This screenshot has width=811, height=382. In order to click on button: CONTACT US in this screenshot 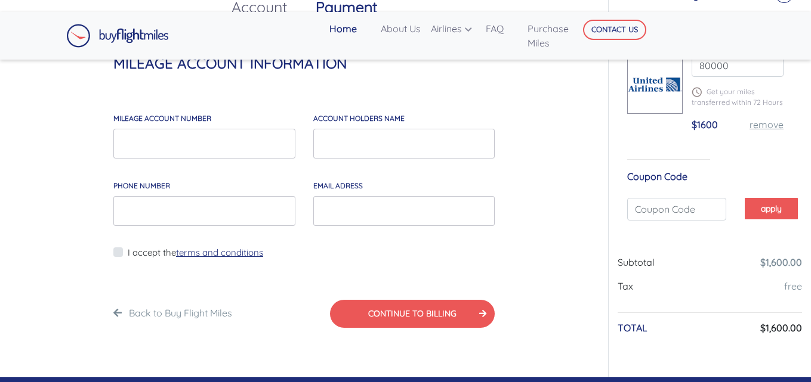, I will do `click(615, 30)`.